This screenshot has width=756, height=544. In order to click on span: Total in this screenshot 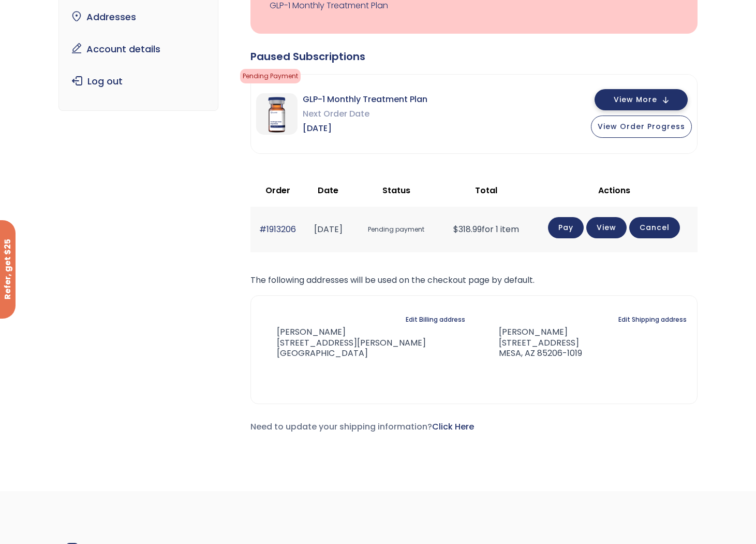, I will do `click(486, 190)`.